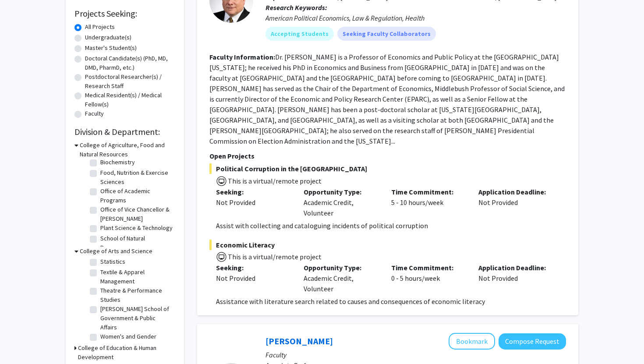  Describe the element at coordinates (300, 34) in the screenshot. I see `mat-chip: Accepting Students` at that location.